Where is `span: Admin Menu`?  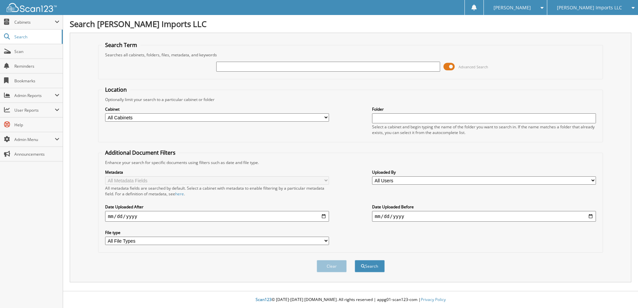
span: Admin Menu is located at coordinates (34, 139).